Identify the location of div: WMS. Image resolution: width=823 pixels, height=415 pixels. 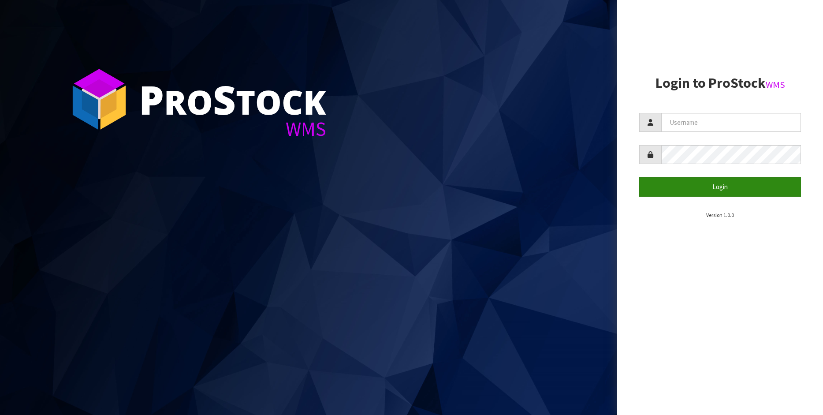
(232, 129).